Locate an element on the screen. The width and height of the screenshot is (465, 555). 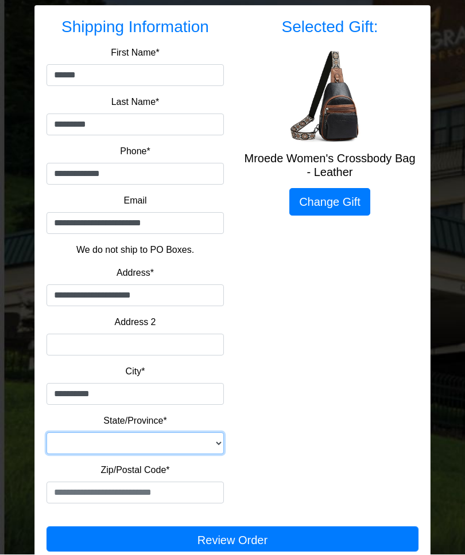
a: Change Gift is located at coordinates (329, 202).